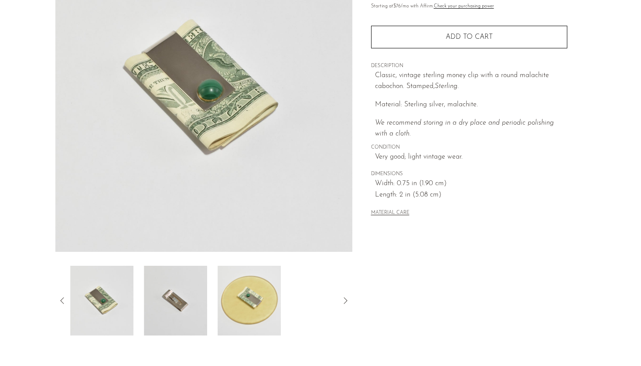 This screenshot has height=366, width=641. I want to click on span: Add to cart, so click(469, 37).